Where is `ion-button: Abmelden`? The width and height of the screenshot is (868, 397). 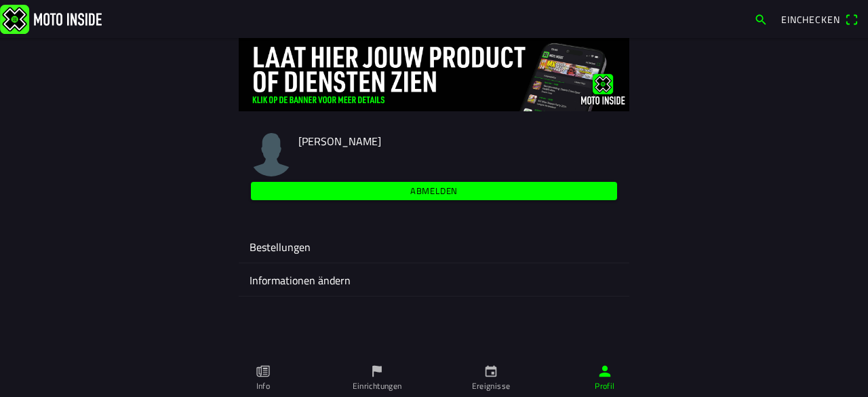
ion-button: Abmelden is located at coordinates (434, 191).